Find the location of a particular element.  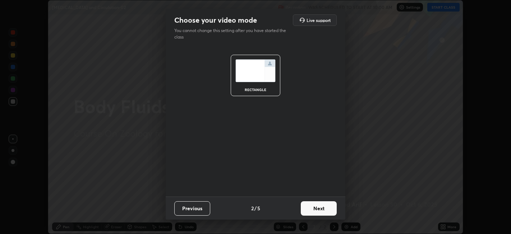

h2: Choose your video mode is located at coordinates (216, 20).